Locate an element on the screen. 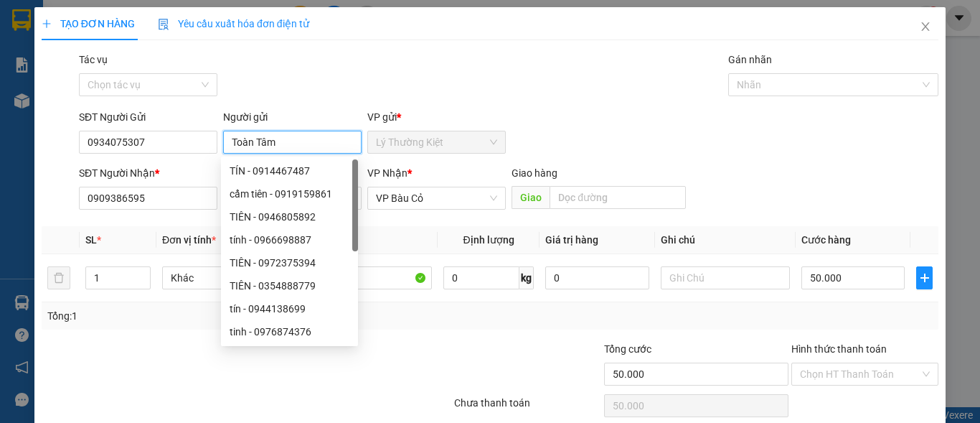  span: VP Bàu Cỏ is located at coordinates (436, 198).